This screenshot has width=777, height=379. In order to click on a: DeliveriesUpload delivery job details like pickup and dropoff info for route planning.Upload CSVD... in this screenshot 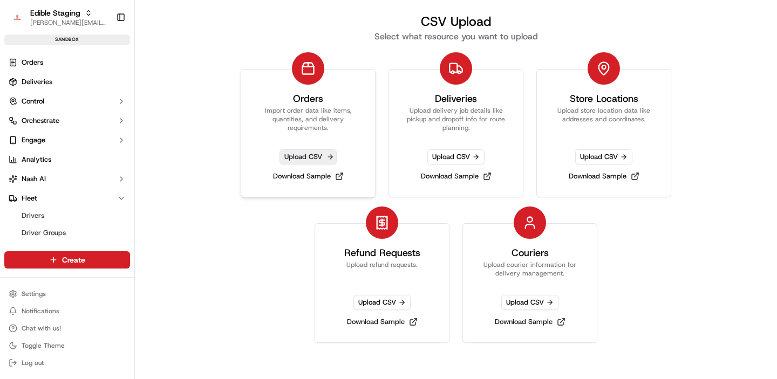, I will do `click(456, 133)`.